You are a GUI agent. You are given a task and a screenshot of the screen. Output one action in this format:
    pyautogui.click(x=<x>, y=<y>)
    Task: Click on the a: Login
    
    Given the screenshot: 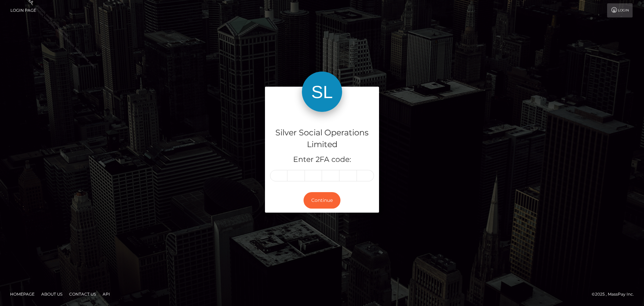 What is the action you would take?
    pyautogui.click(x=620, y=10)
    